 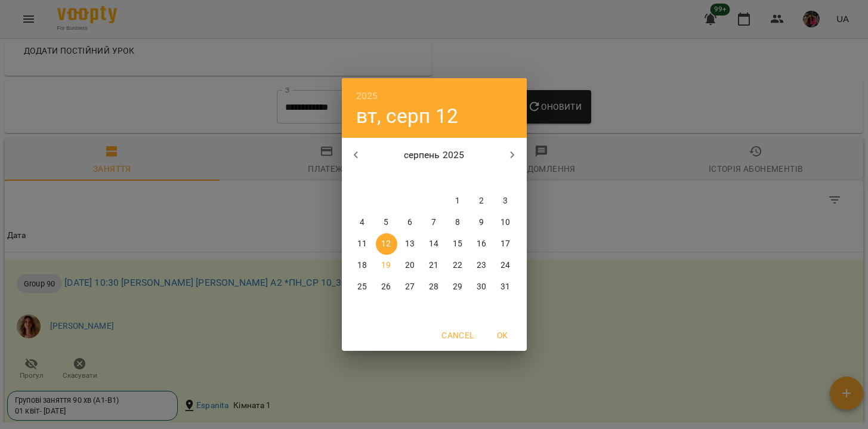 I want to click on button: 3, so click(x=506, y=202).